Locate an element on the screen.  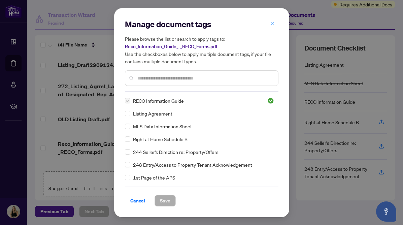
span: Right at Home Schedule B is located at coordinates (160, 139).